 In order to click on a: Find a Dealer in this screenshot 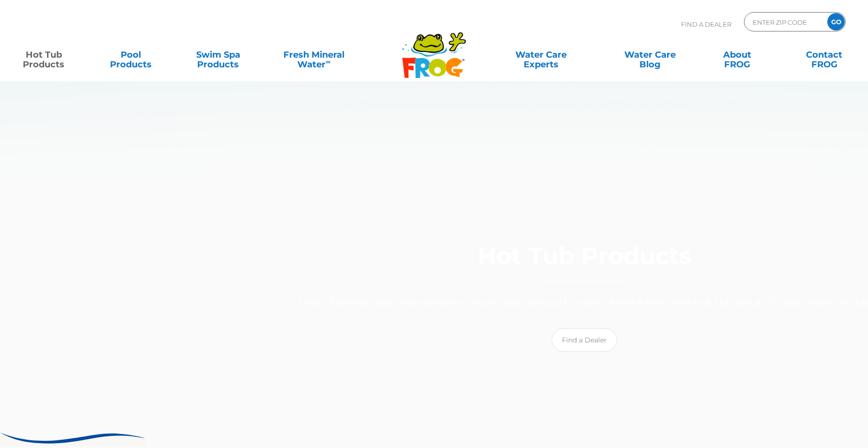, I will do `click(584, 340)`.